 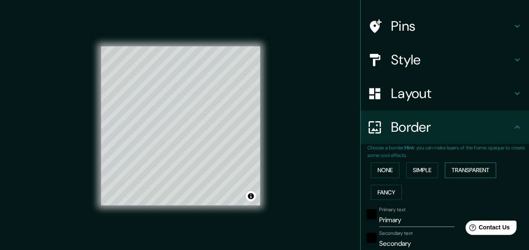 I want to click on div: Pins, so click(x=445, y=26).